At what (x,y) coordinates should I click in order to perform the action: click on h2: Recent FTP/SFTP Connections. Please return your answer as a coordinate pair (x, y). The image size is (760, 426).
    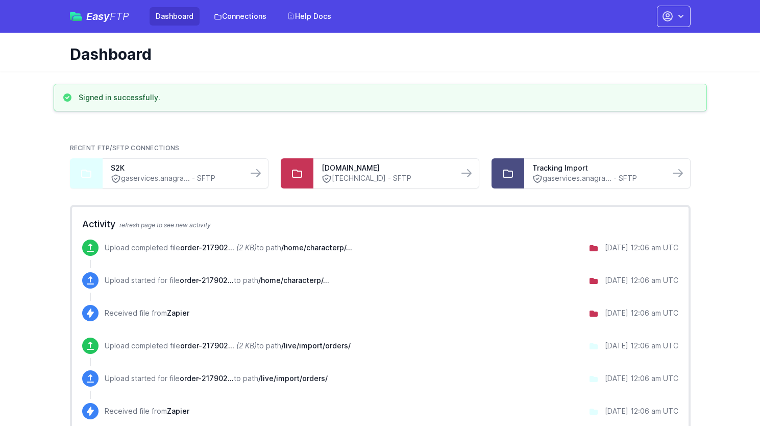
    Looking at the image, I should click on (380, 148).